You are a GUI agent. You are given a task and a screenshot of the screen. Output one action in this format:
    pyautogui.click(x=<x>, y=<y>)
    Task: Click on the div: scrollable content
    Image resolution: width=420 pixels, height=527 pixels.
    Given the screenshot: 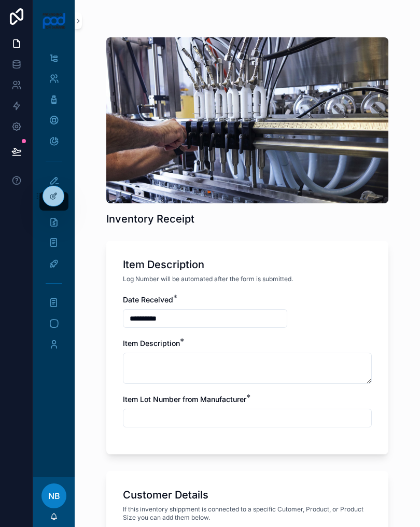 What is the action you would take?
    pyautogui.click(x=54, y=204)
    